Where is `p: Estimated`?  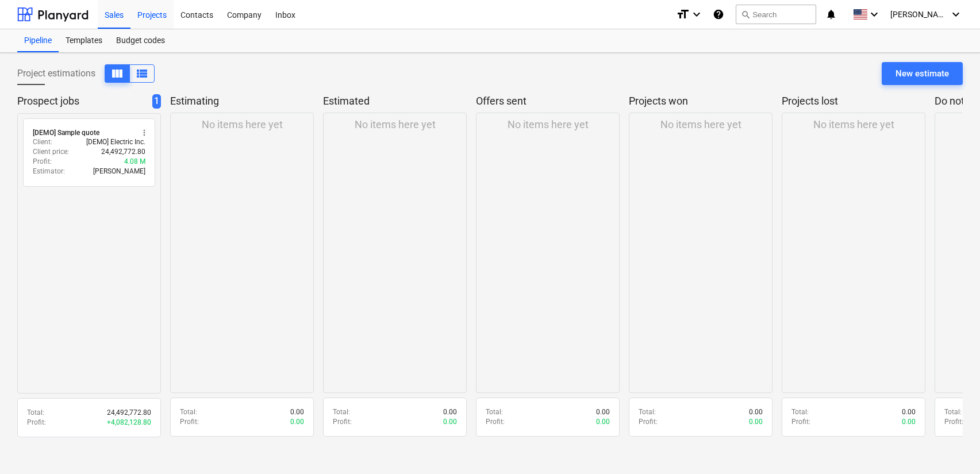 p: Estimated is located at coordinates (393, 101).